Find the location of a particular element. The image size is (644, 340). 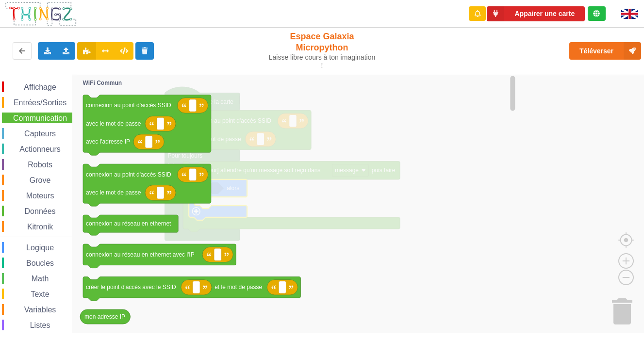

img: thingz_logo.png is located at coordinates (41, 14).